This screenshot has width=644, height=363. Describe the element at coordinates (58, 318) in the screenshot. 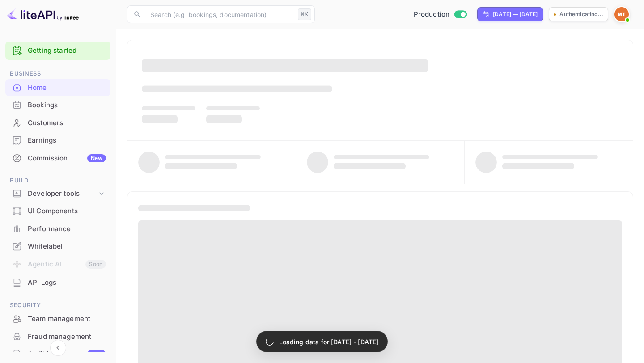

I see `a: Team management` at that location.